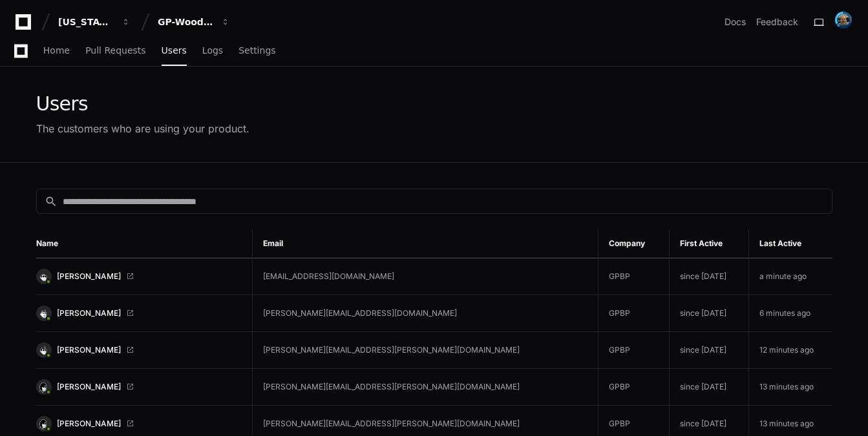 The height and width of the screenshot is (436, 868). What do you see at coordinates (174, 51) in the screenshot?
I see `span: Users` at bounding box center [174, 51].